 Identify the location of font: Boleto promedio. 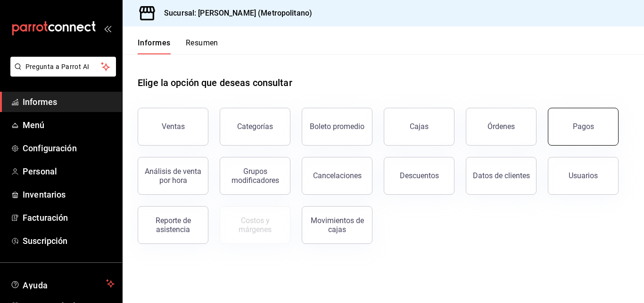
(337, 126).